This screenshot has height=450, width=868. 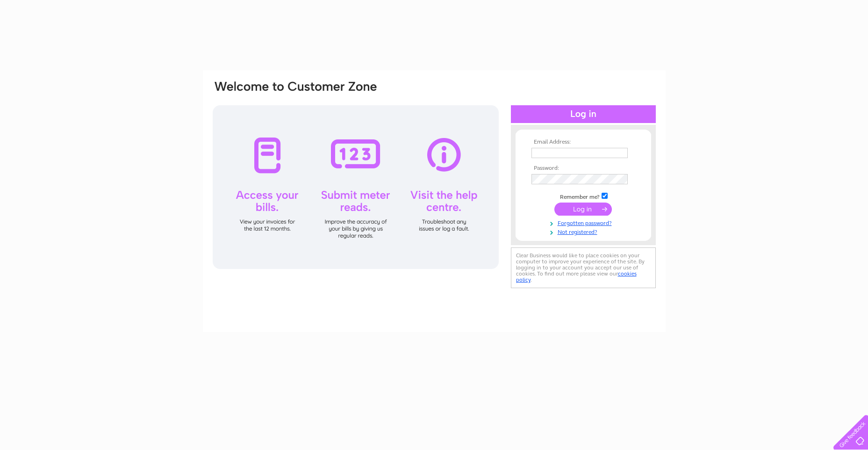 I want to click on a: Forgotten password?, so click(x=584, y=222).